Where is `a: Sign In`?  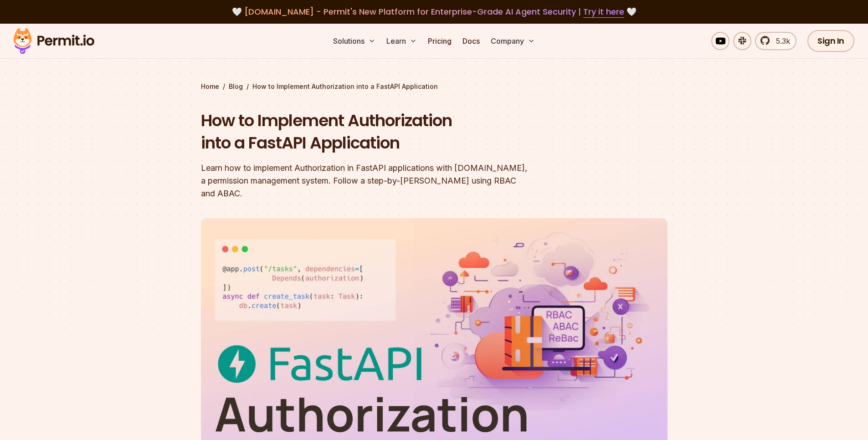
a: Sign In is located at coordinates (831, 41).